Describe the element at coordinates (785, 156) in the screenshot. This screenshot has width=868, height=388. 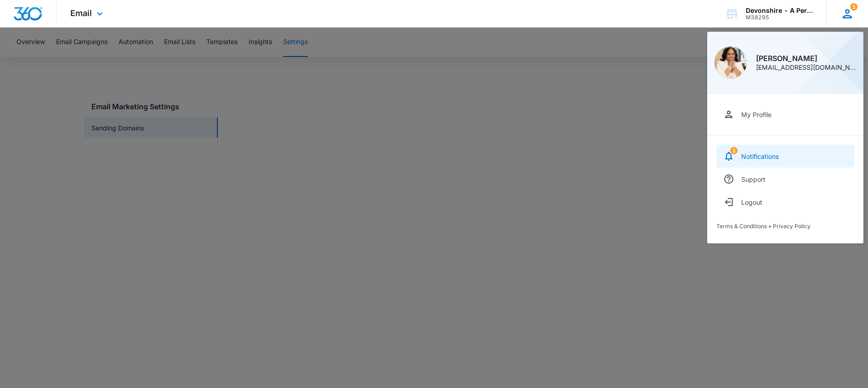
I see `a: notifications countNotifications` at that location.